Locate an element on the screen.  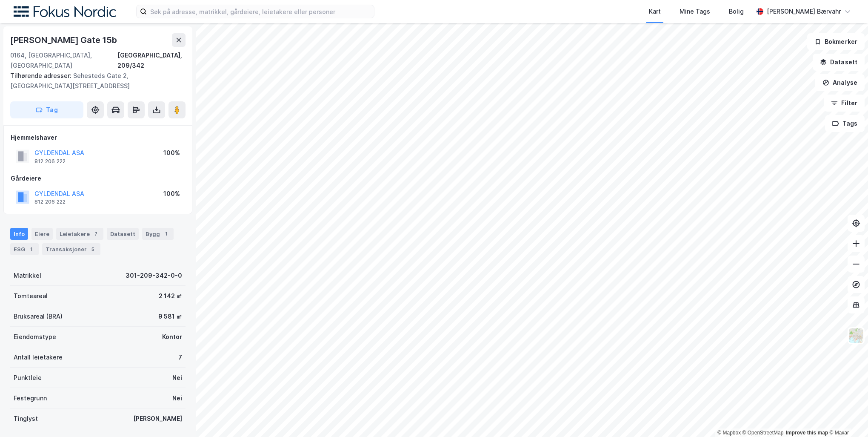
span: Tilhørende adresser: is located at coordinates (42, 75).